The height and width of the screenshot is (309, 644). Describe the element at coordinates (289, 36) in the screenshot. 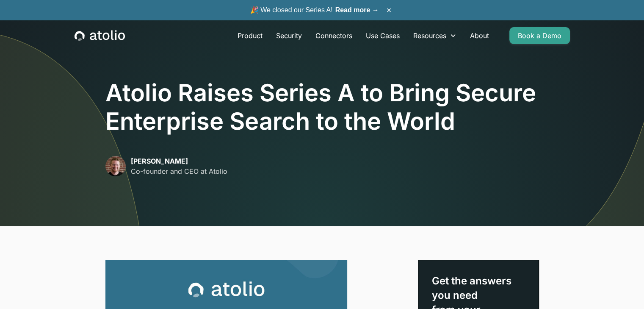

I see `a: Security` at that location.